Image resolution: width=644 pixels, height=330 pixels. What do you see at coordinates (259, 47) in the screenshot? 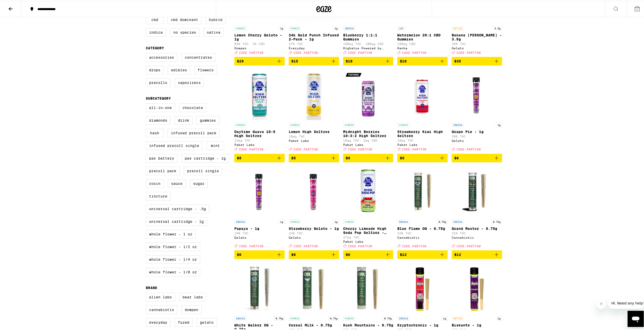
I see `div: Dompen` at bounding box center [259, 47].